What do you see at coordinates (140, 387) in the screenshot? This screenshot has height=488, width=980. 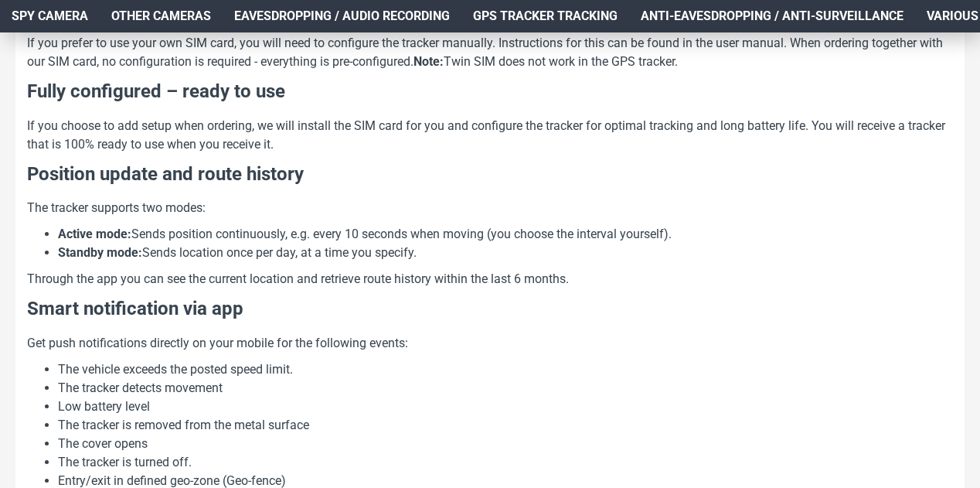 I see `font: The tracker detects movement` at bounding box center [140, 387].